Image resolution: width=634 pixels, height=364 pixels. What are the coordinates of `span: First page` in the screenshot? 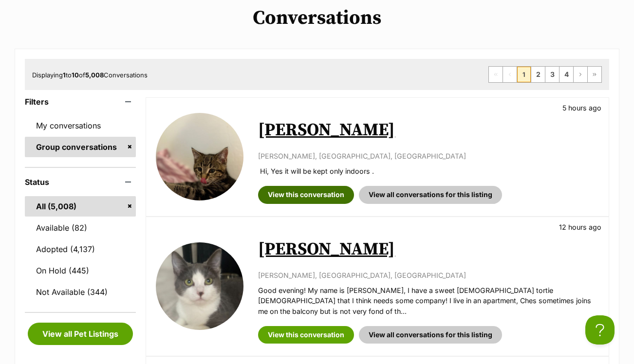 It's located at (495, 74).